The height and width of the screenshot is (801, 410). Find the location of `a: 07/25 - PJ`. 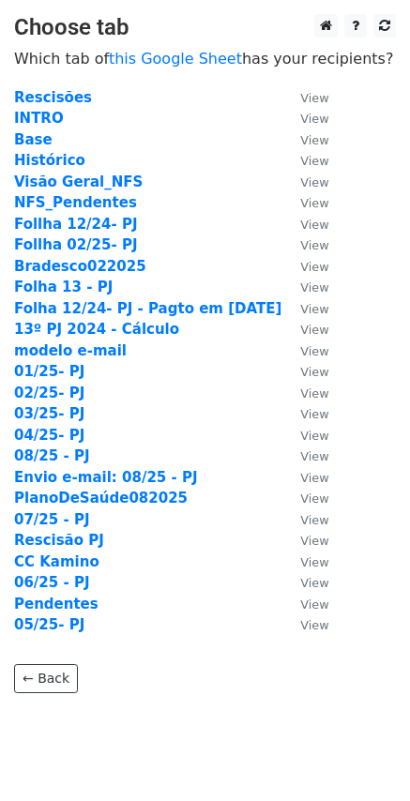

a: 07/25 - PJ is located at coordinates (52, 520).